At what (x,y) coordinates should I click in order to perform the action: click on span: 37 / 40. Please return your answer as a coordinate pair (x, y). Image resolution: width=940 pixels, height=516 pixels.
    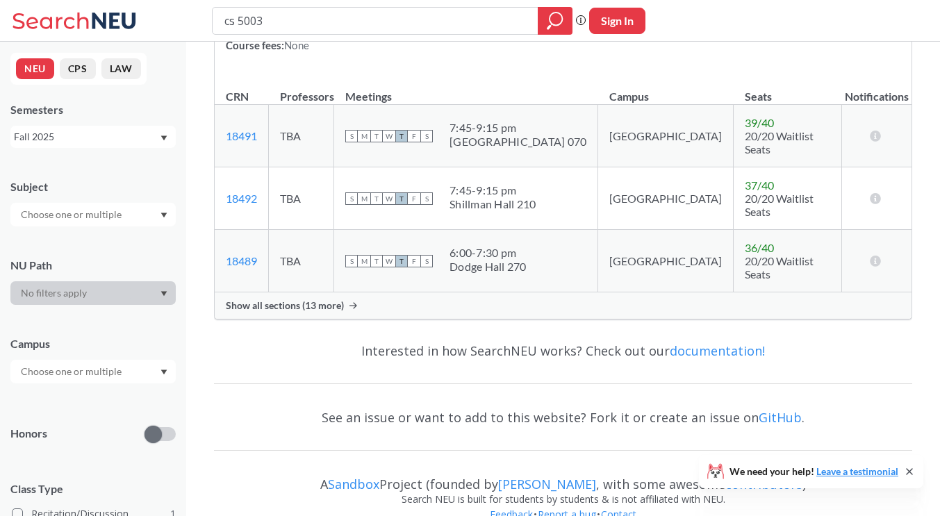
    Looking at the image, I should click on (760, 185).